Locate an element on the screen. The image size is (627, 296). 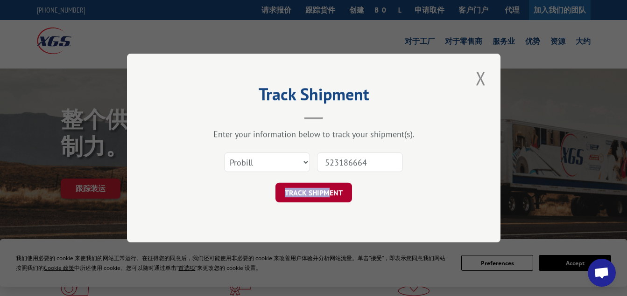
button: Close modal is located at coordinates (481, 78).